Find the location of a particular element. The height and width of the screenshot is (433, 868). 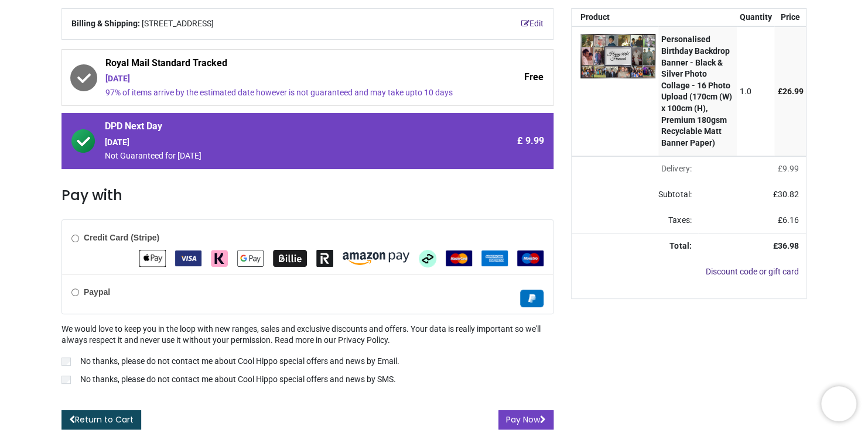

th: Product is located at coordinates (615, 17).